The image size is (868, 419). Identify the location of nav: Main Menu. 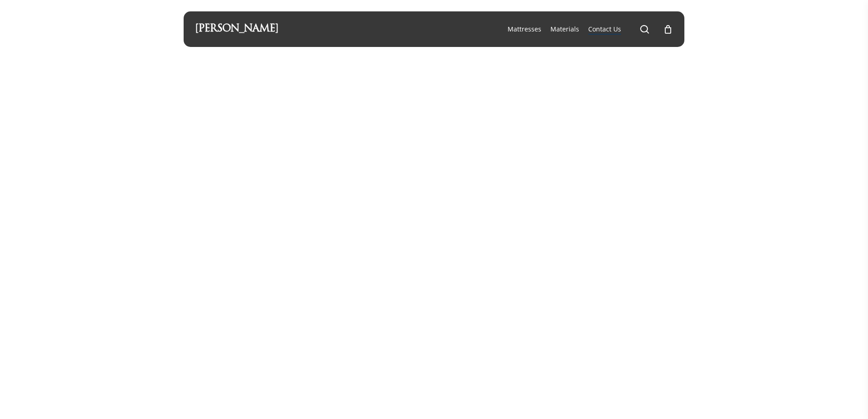
(588, 29).